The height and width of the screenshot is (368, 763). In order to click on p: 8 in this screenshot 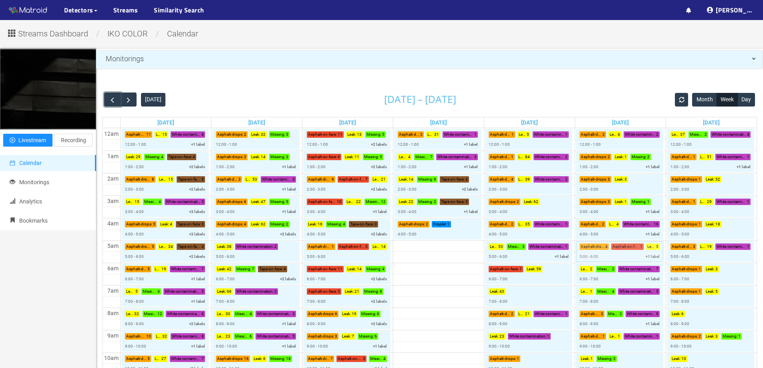, I will do `click(203, 179)`.